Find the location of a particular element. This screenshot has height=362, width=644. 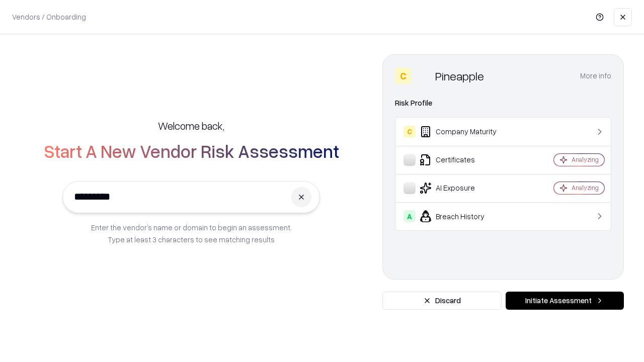

img: Pineapple is located at coordinates (423, 76).